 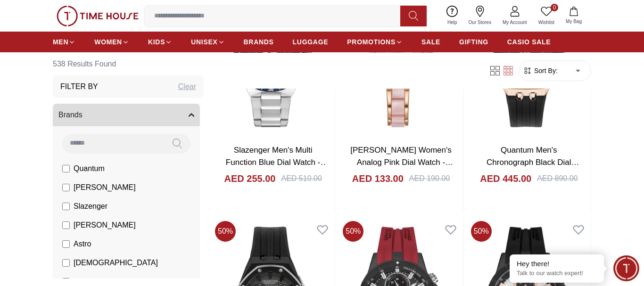 I want to click on a: GIFTING, so click(x=473, y=42).